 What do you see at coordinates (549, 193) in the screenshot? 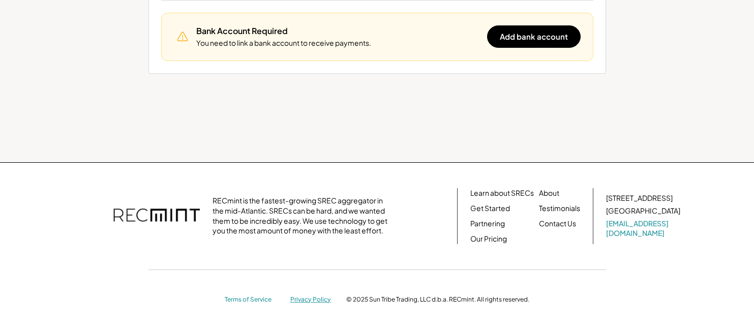
I see `a: About` at bounding box center [549, 193].